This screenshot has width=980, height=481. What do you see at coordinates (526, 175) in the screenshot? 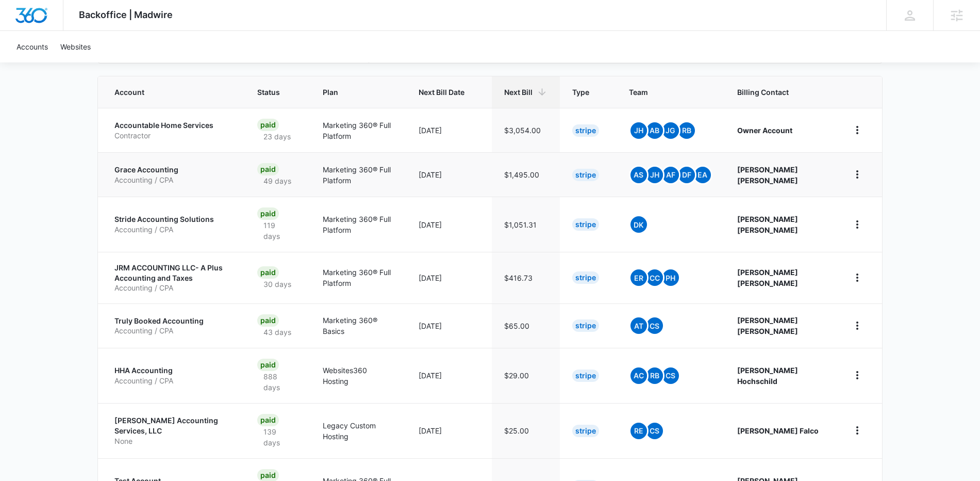
I see `td: $1,495.00` at bounding box center [526, 175].